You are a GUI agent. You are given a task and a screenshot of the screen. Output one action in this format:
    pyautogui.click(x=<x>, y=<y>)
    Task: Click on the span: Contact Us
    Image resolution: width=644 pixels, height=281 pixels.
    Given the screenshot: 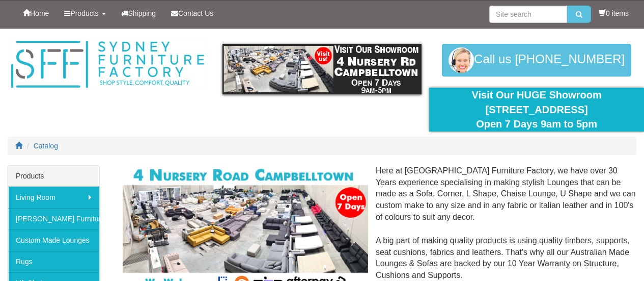 What is the action you would take?
    pyautogui.click(x=196, y=13)
    